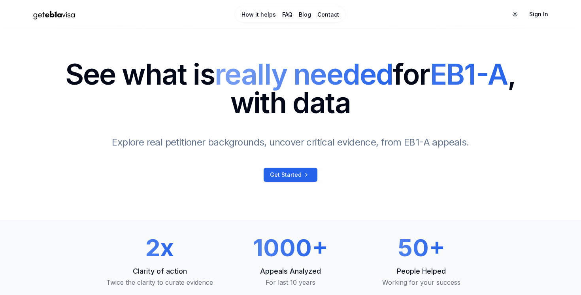 The image size is (581, 295). Describe the element at coordinates (469, 74) in the screenshot. I see `span: EB1-A` at that location.